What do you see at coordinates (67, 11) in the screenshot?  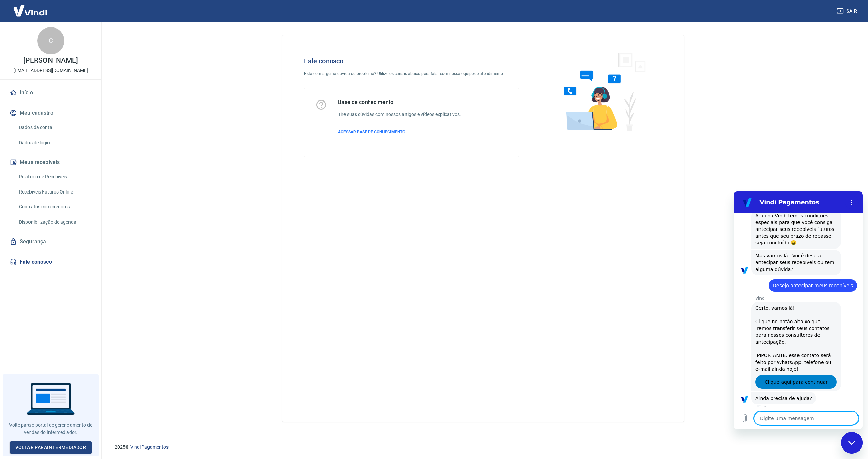 I see `h2: Vindi Pagamentos` at bounding box center [67, 11].